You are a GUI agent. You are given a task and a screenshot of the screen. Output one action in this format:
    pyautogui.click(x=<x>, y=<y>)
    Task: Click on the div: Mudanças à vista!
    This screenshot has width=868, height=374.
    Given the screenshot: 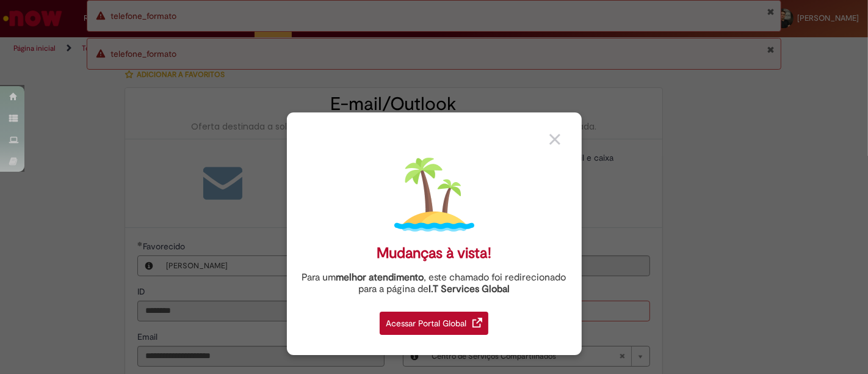 What is the action you would take?
    pyautogui.click(x=434, y=253)
    